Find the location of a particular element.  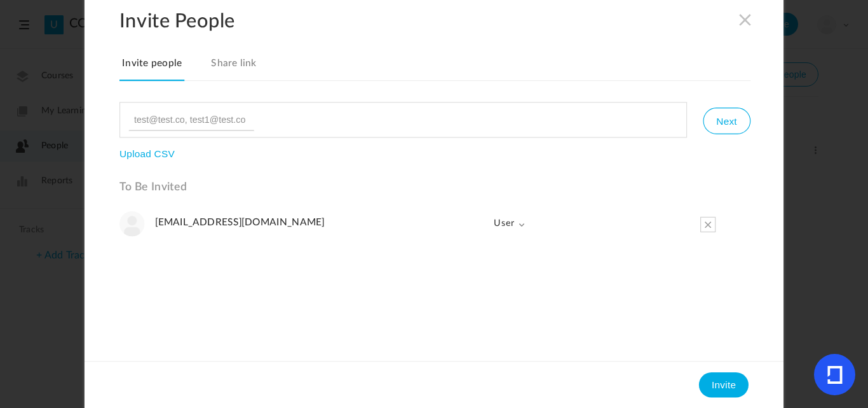

h2: Invite People is located at coordinates (451, 21).